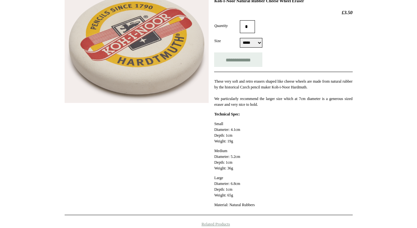  What do you see at coordinates (209, 224) in the screenshot?
I see `h4: Related Products` at bounding box center [209, 224].